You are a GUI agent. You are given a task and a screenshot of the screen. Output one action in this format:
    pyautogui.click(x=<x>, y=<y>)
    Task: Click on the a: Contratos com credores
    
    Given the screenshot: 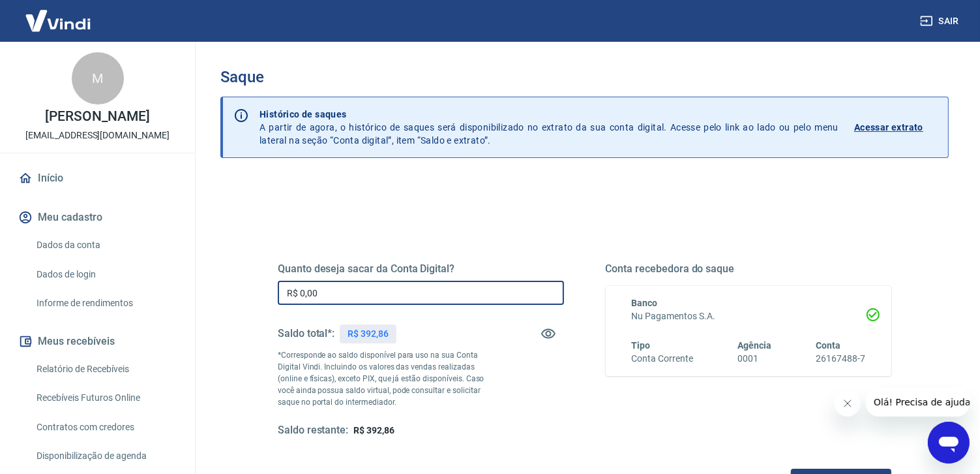 What is the action you would take?
    pyautogui.click(x=105, y=427)
    